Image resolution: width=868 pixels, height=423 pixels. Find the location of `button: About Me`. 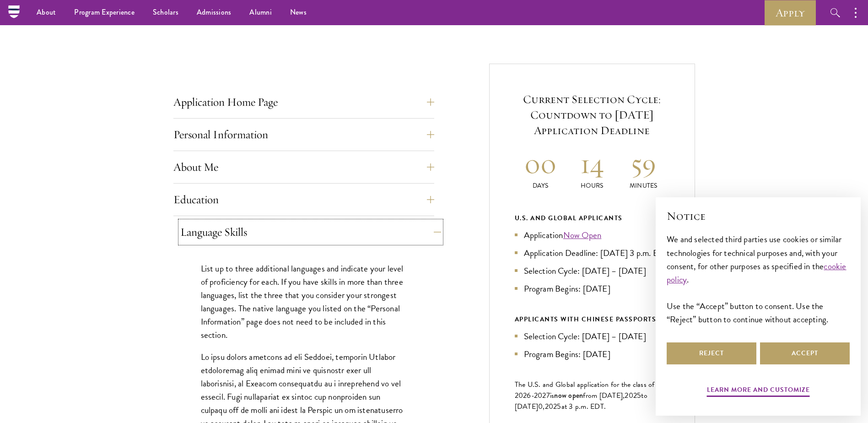

button: About Me is located at coordinates (304, 167).